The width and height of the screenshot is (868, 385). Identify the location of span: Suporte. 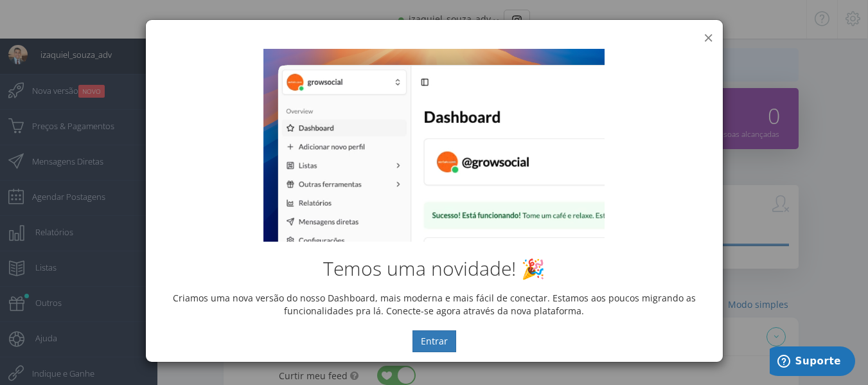
(48, 15).